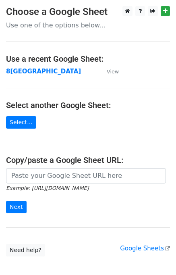 The image size is (176, 275). Describe the element at coordinates (88, 105) in the screenshot. I see `h4: Select another Google Sheet:` at that location.